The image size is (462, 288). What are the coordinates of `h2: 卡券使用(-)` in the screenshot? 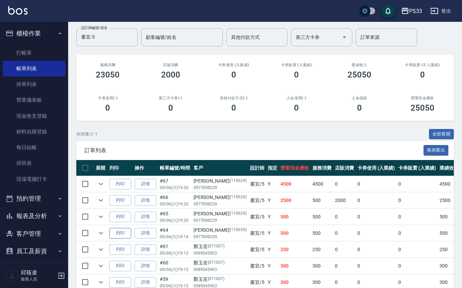 It's located at (108, 98).